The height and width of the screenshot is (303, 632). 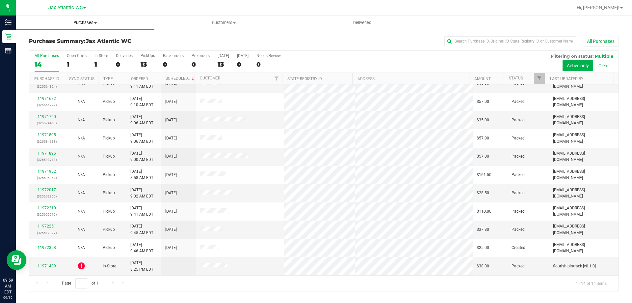 I want to click on span: Created, so click(x=519, y=247).